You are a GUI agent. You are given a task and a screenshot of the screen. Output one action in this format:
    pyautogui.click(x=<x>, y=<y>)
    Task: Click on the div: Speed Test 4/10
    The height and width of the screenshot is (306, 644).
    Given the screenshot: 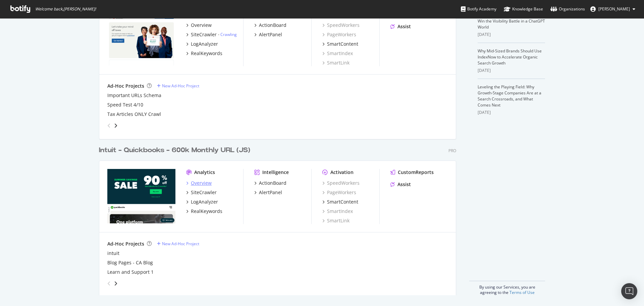 What is the action you would take?
    pyautogui.click(x=125, y=105)
    